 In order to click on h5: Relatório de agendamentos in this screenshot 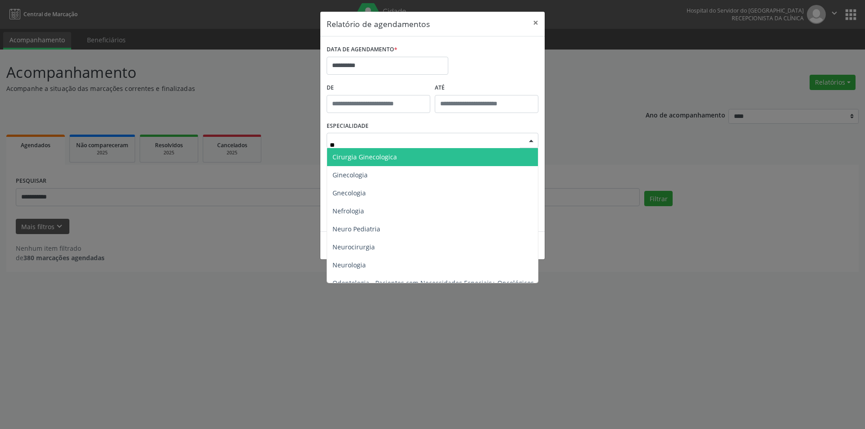, I will do `click(378, 24)`.